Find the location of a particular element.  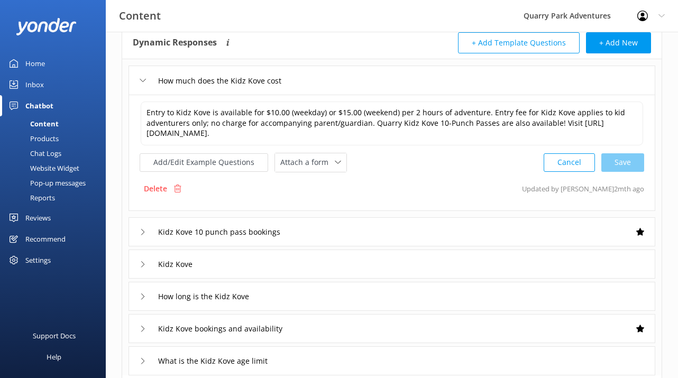

a: Reports is located at coordinates (56, 198).